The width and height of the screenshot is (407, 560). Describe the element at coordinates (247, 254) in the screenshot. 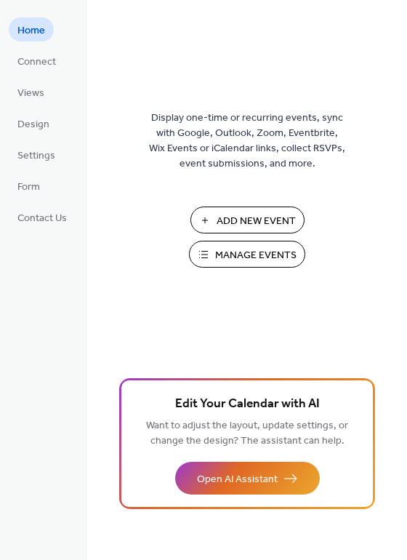

I see `button: Manage Events` at that location.